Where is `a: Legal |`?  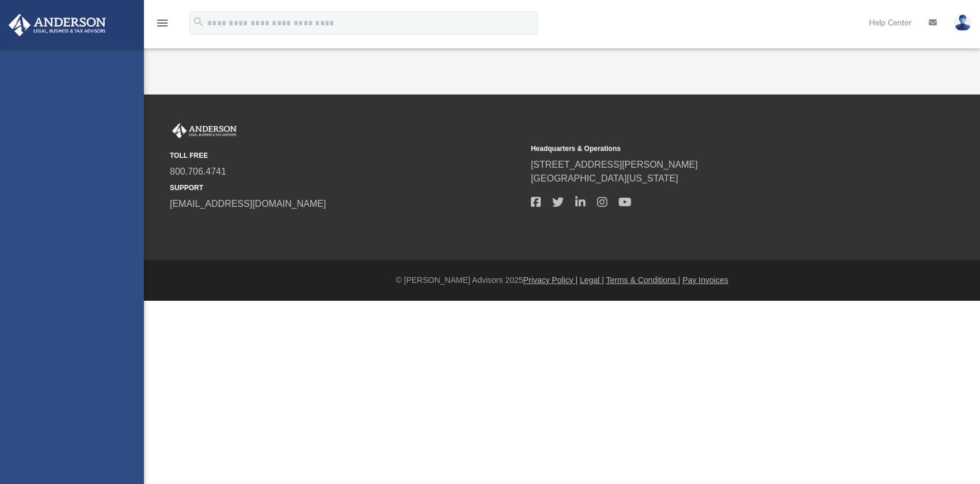
a: Legal | is located at coordinates (592, 280).